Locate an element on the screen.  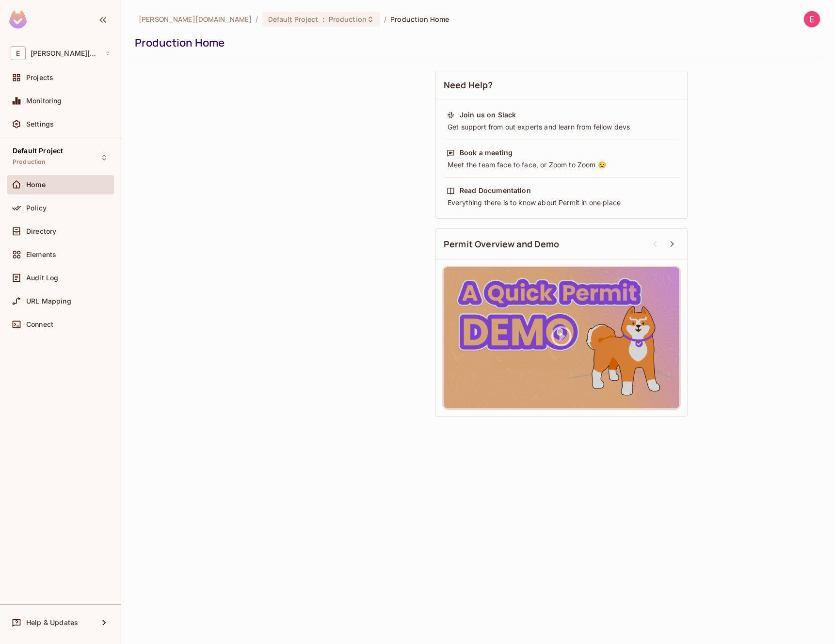
div: Read Documentation is located at coordinates (495, 190).